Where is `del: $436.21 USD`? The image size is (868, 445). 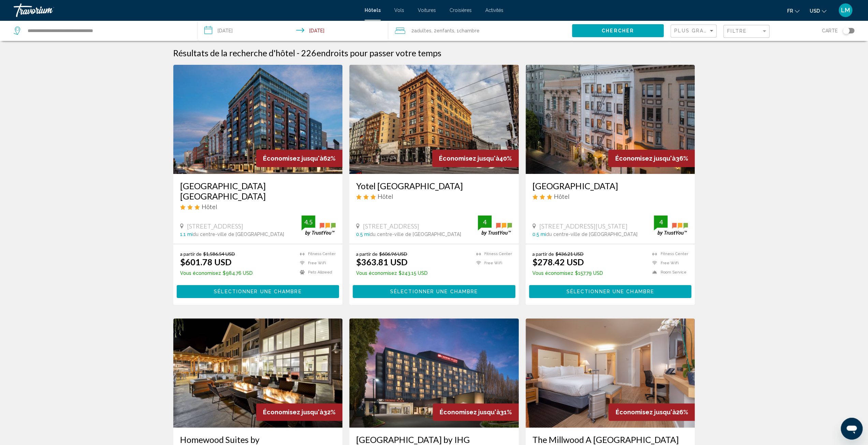
del: $436.21 USD is located at coordinates (569, 254).